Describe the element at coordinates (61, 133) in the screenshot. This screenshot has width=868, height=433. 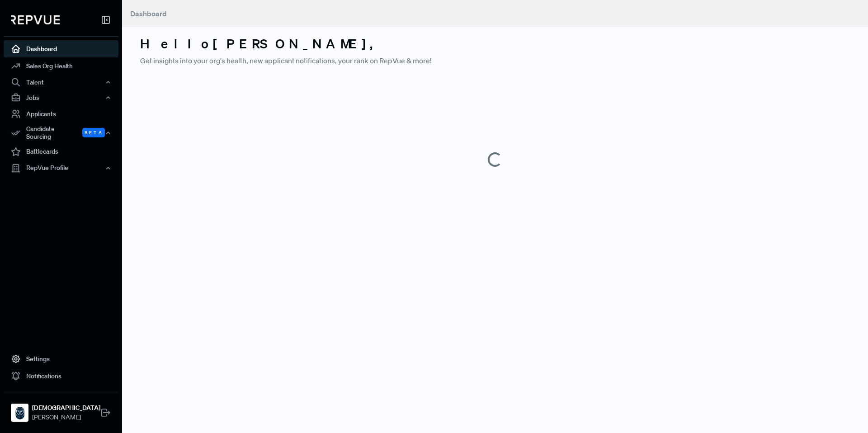
I see `div: Candidate Sourcing` at that location.